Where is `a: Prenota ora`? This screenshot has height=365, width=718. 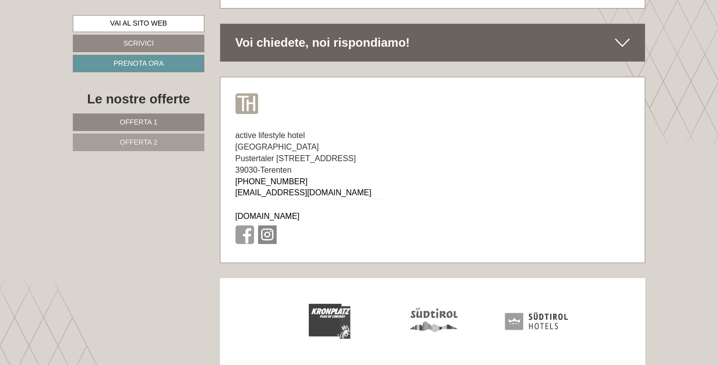 a: Prenota ora is located at coordinates (139, 63).